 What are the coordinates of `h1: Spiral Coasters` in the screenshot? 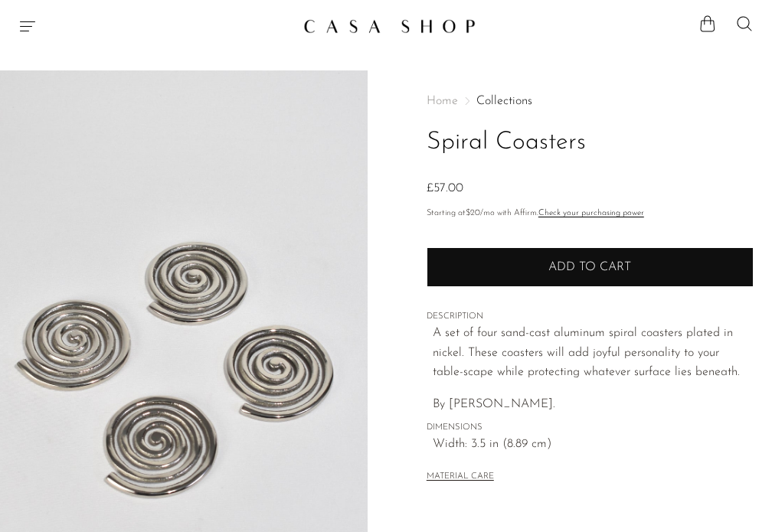 It's located at (589, 142).